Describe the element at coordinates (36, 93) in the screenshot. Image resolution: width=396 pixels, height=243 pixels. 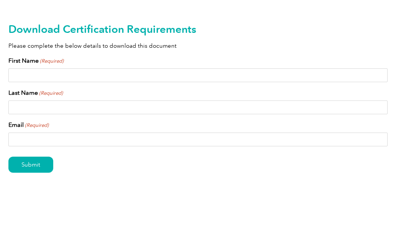
I see `label: Last Name` at that location.